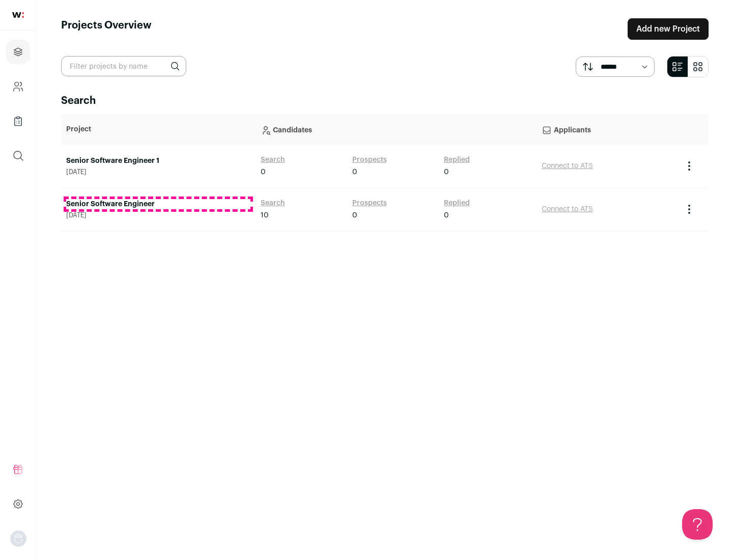  What do you see at coordinates (385, 101) in the screenshot?
I see `h2: Search` at bounding box center [385, 101].